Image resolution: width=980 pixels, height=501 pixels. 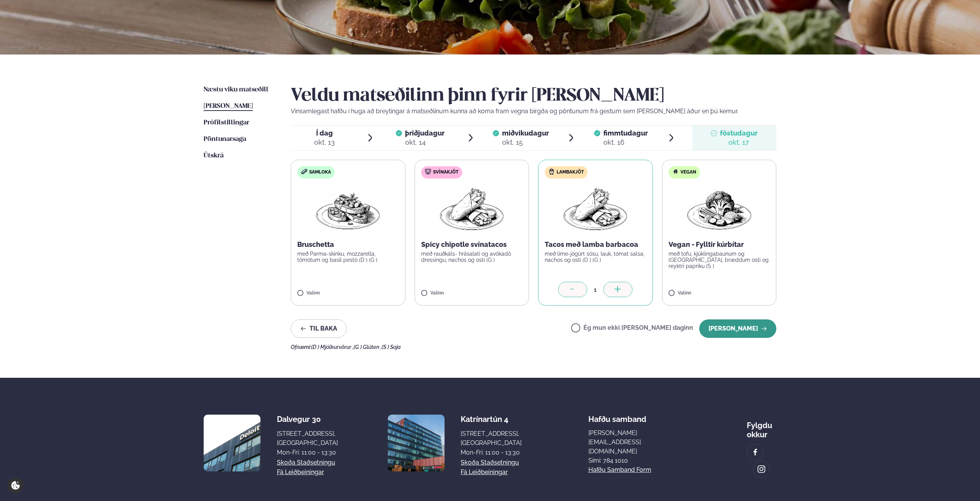 What do you see at coordinates (596, 289) in the screenshot?
I see `div: 1` at bounding box center [596, 289].